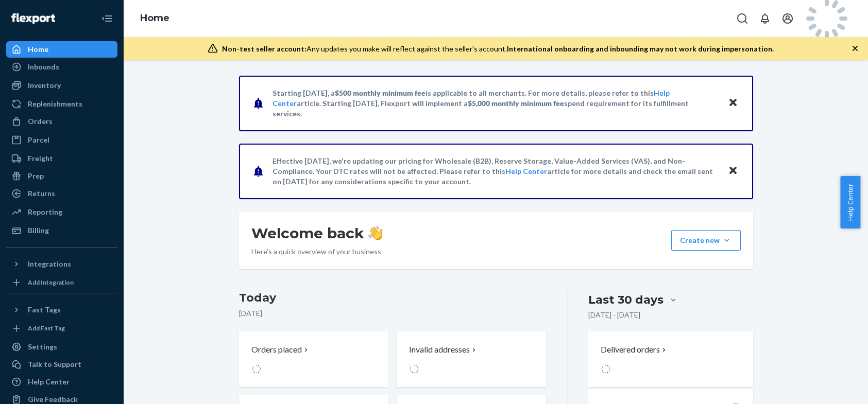  I want to click on button: Fast Tags, so click(62, 310).